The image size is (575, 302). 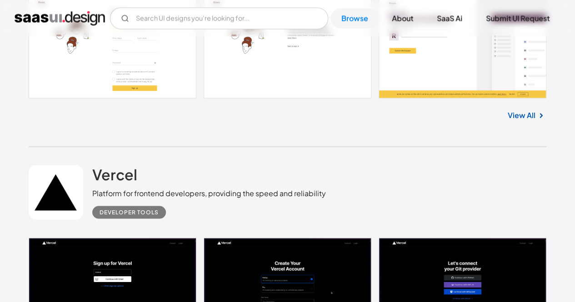 What do you see at coordinates (355, 18) in the screenshot?
I see `a: Browse` at bounding box center [355, 18].